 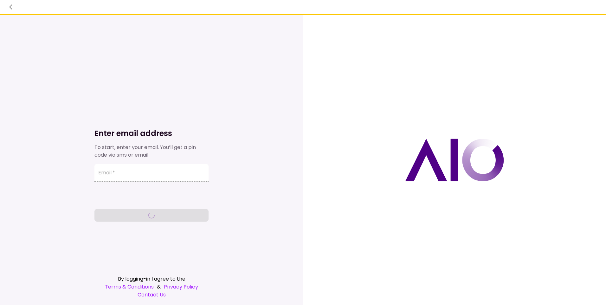 What do you see at coordinates (152, 279) in the screenshot?
I see `div: By logging-in I agree to the` at bounding box center [152, 279].